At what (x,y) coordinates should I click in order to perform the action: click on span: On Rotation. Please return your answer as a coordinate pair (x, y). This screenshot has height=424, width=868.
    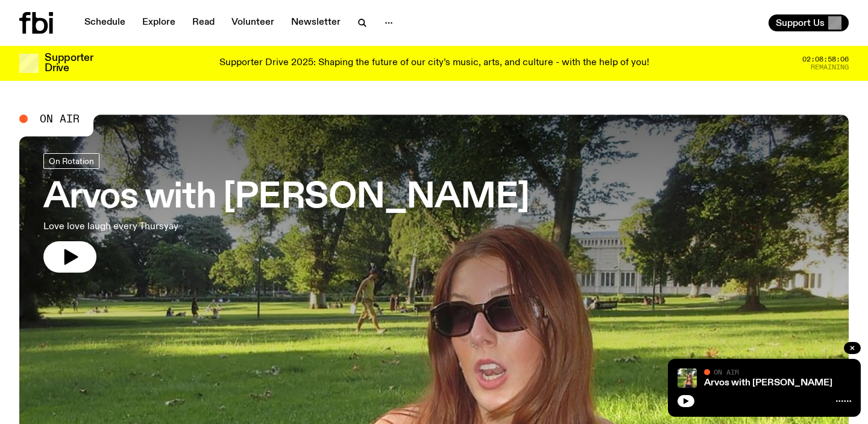
    Looking at the image, I should click on (71, 161).